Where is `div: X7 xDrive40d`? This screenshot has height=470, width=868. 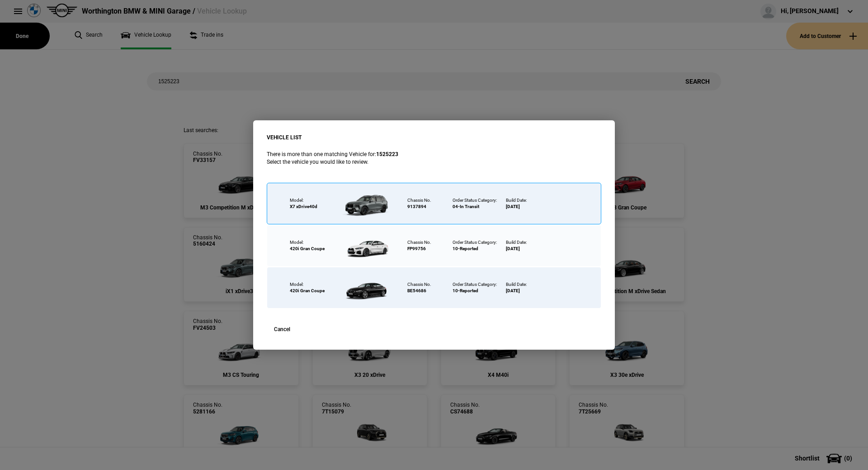
div: X7 xDrive40d is located at coordinates (314, 207).